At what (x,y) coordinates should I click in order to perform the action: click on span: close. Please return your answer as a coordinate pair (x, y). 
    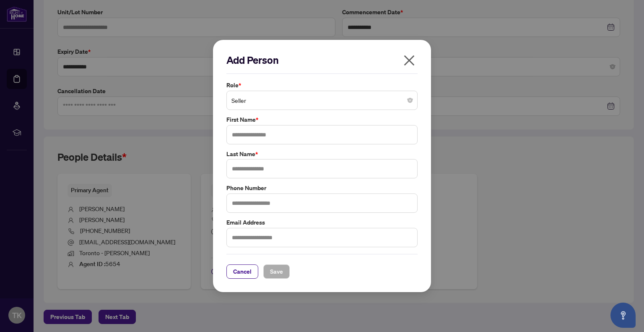
    Looking at the image, I should click on (409, 60).